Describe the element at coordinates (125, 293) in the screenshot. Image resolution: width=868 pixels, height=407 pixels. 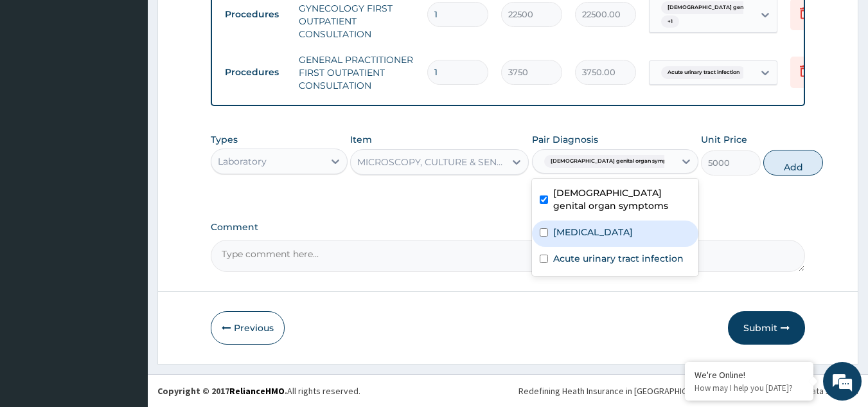
I see `textarea: Type your message and hit 'Enter'` at that location.